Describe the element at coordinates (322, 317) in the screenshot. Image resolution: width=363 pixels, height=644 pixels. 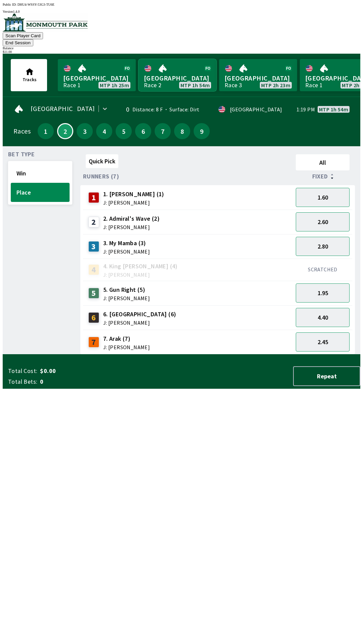
I see `span: 4.40` at that location.